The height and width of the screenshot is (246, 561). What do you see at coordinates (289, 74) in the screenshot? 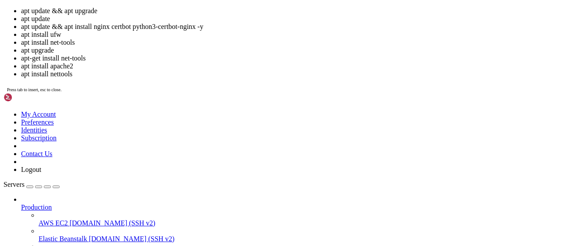
I see `li: apt install nettools` at bounding box center [289, 74].